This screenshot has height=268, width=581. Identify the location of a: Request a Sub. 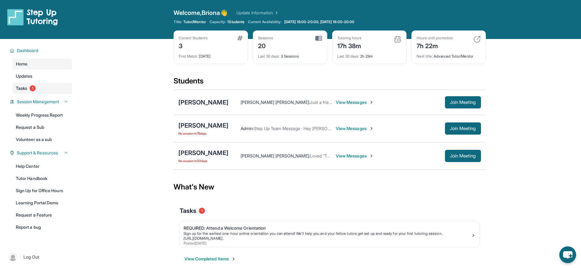
(42, 127).